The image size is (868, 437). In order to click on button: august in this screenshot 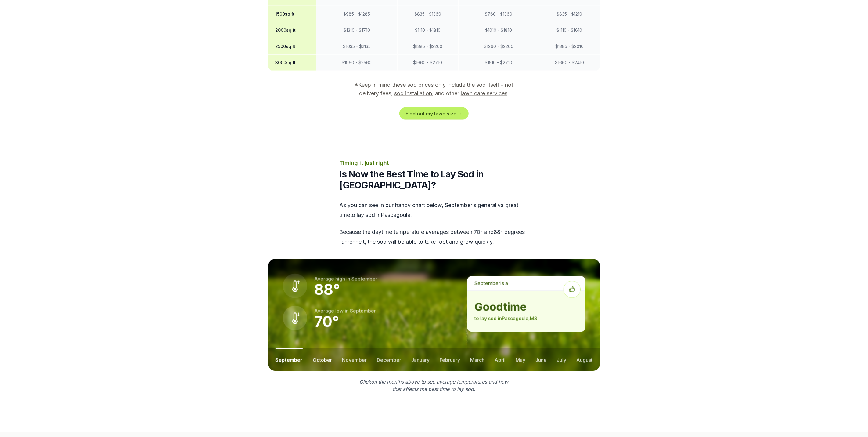, I will do `click(584, 360)`.